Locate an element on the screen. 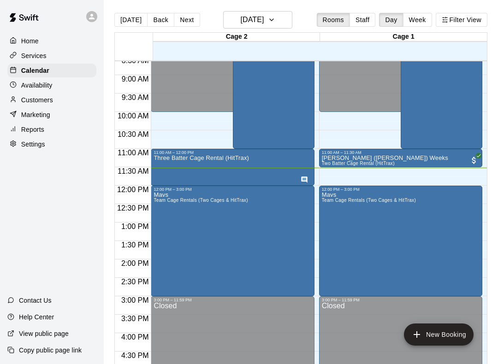 This screenshot has height=364, width=498. button: add is located at coordinates (438, 334).